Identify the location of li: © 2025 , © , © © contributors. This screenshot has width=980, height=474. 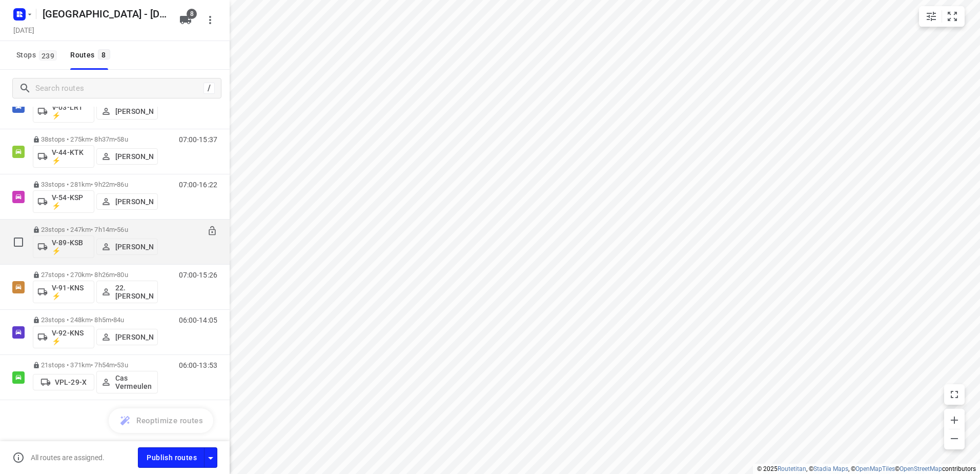
(866, 469).